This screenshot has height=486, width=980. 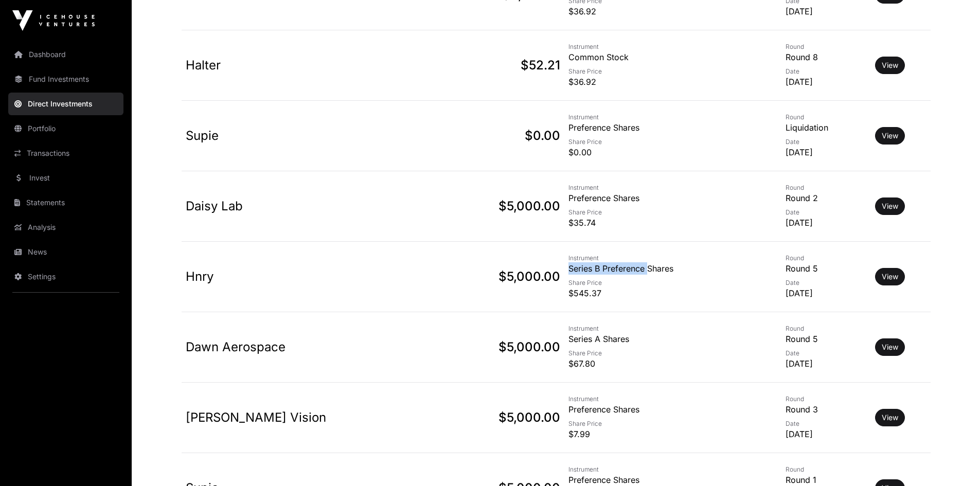 What do you see at coordinates (673, 293) in the screenshot?
I see `p: $545.37` at bounding box center [673, 293].